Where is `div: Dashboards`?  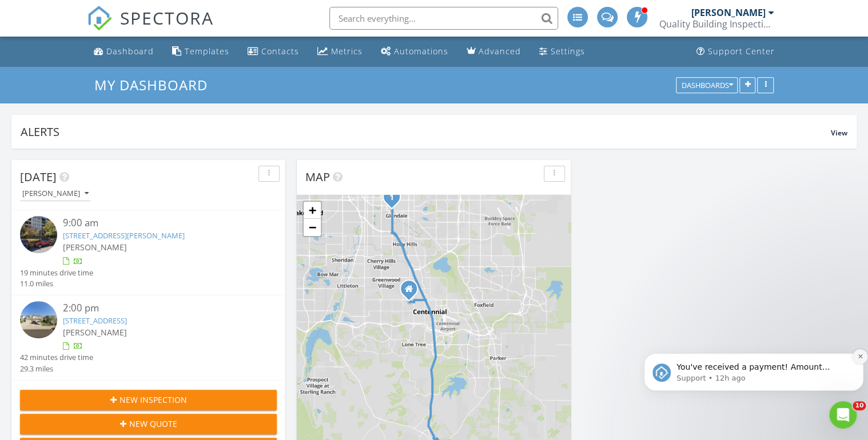
div: Dashboards is located at coordinates (707, 85).